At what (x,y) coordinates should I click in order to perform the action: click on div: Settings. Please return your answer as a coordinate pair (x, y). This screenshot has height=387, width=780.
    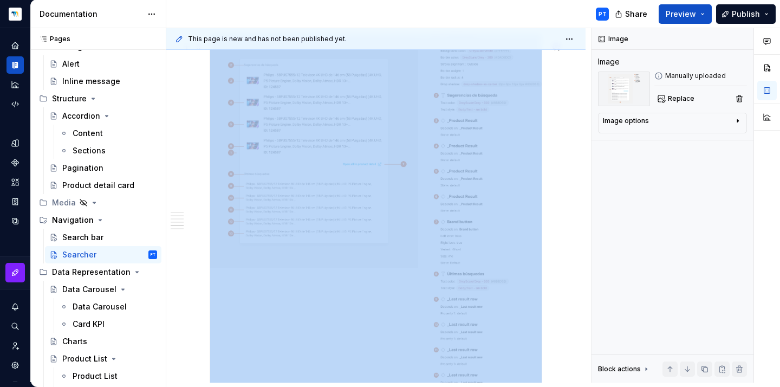
    Looking at the image, I should click on (15, 365).